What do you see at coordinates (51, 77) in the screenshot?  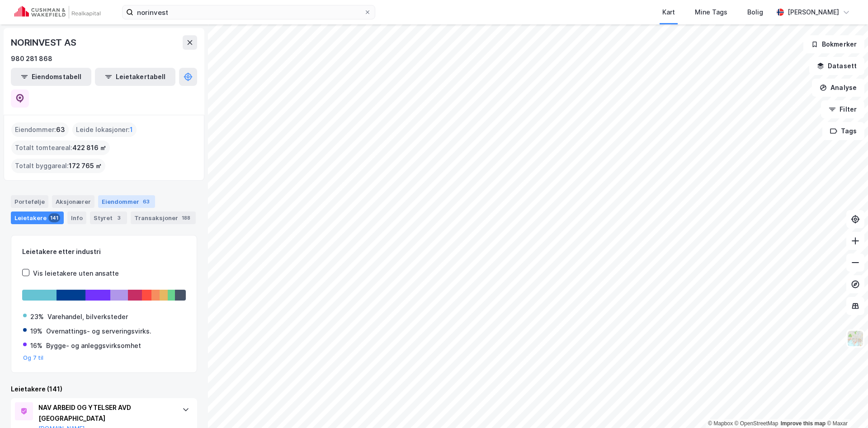 I see `button: Eiendomstabell` at bounding box center [51, 77].